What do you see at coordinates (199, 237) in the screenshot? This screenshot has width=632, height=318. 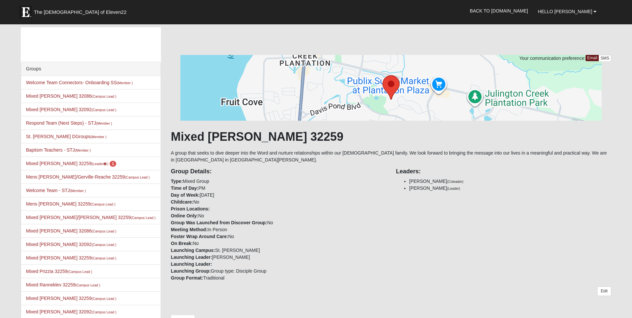 I see `strong: Foster Wrap Around Care:` at bounding box center [199, 237].